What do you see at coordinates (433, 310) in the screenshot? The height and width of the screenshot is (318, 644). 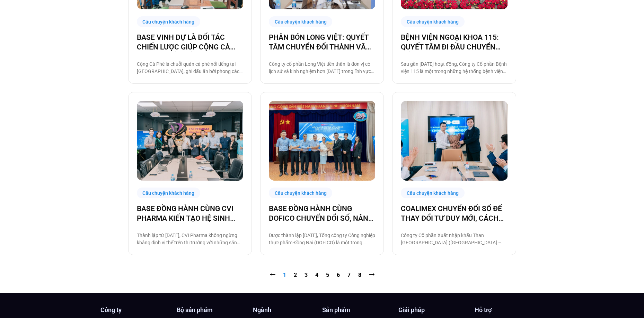 I see `h4: Giải pháp` at bounding box center [433, 310].